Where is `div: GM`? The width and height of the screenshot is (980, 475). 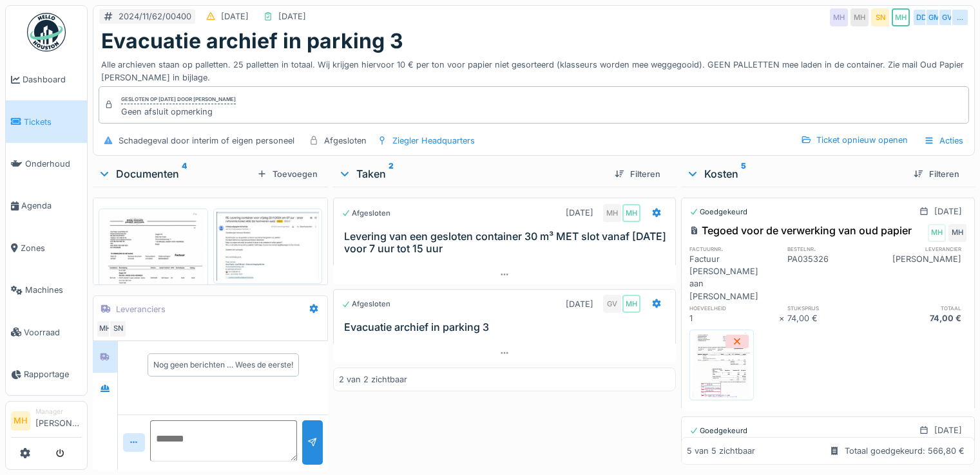
div: GM is located at coordinates (934, 17).